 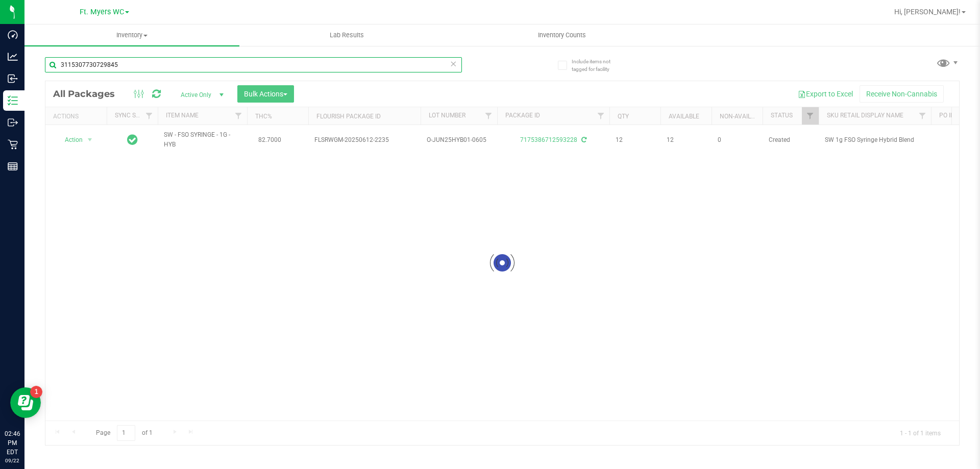 I want to click on p: 09/22, so click(x=12, y=461).